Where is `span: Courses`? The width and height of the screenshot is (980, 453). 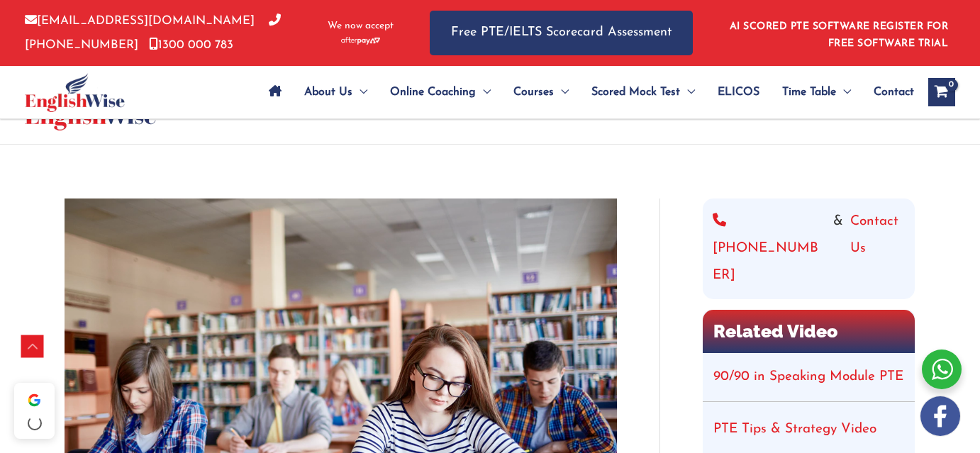 span: Courses is located at coordinates (533, 92).